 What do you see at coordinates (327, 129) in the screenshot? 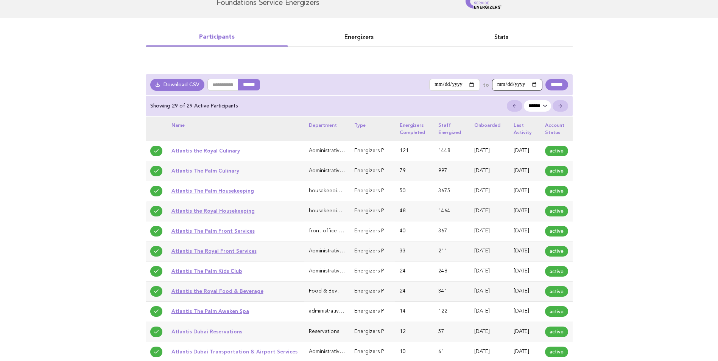
I see `th: Department` at bounding box center [327, 129].